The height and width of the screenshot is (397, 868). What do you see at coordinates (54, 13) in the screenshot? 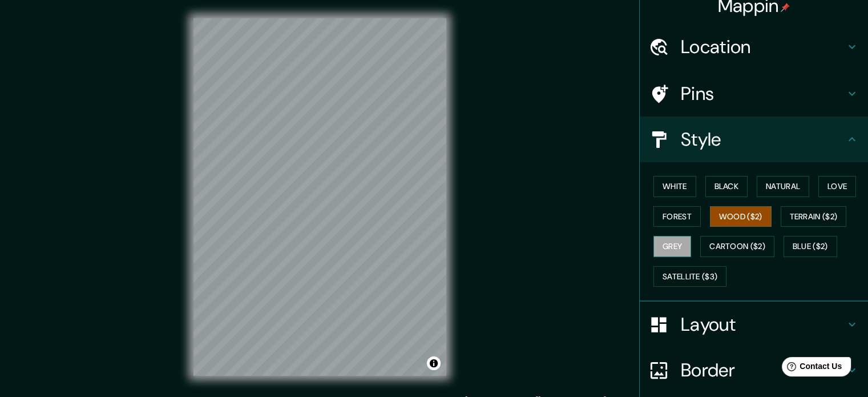
I see `span: Contact Us` at bounding box center [54, 13].